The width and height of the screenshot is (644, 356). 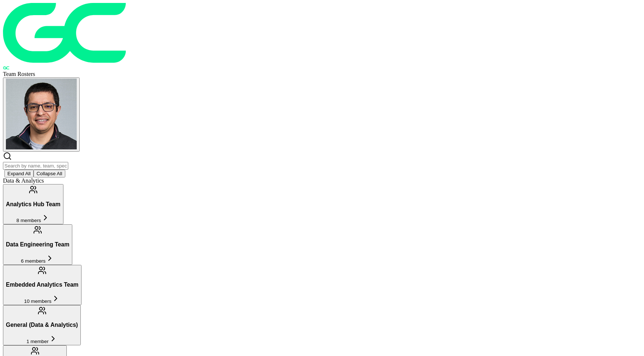 I want to click on span: Team Rosters, so click(x=19, y=74).